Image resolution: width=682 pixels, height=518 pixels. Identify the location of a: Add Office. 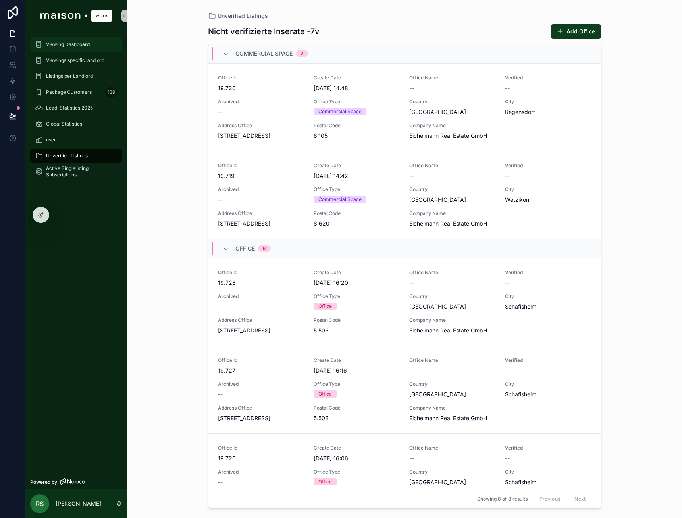
(576, 31).